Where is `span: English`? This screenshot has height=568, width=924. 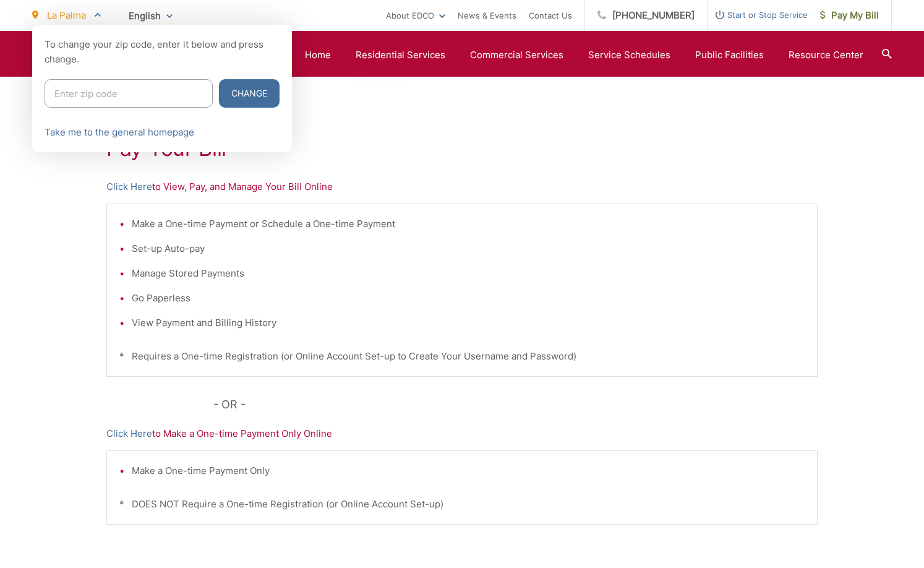 span: English is located at coordinates (151, 15).